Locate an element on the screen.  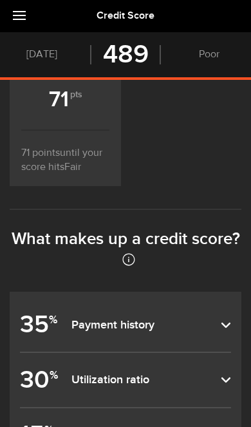
dfn: Payment history is located at coordinates (146, 326).